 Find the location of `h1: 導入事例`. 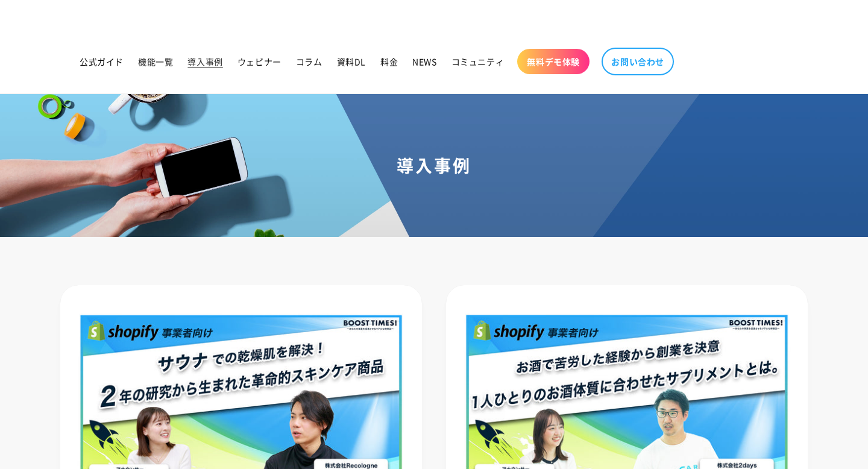

h1: 導入事例 is located at coordinates (434, 165).